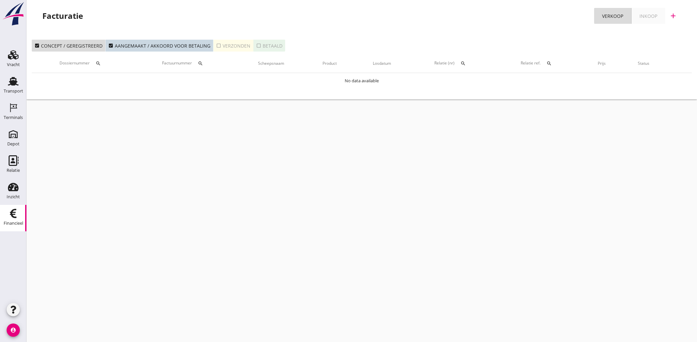  I want to click on div: Concept / geregistreerd, so click(68, 46).